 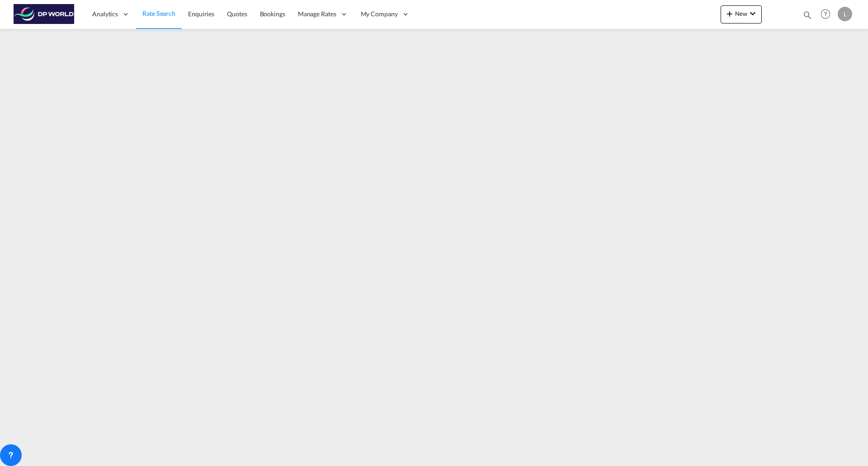 What do you see at coordinates (845, 14) in the screenshot?
I see `div: L` at bounding box center [845, 14].